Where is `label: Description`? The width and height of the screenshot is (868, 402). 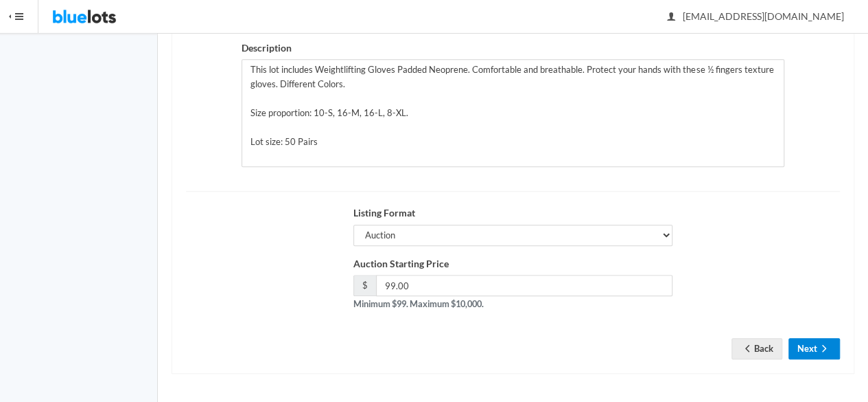 label: Description is located at coordinates (267, 48).